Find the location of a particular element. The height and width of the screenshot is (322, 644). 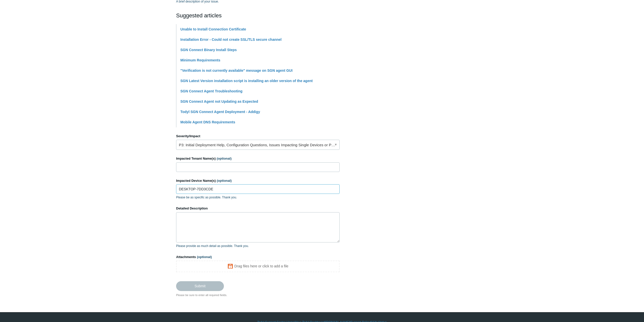

p: Please be as specific as possible. Thank you. is located at coordinates (258, 197).